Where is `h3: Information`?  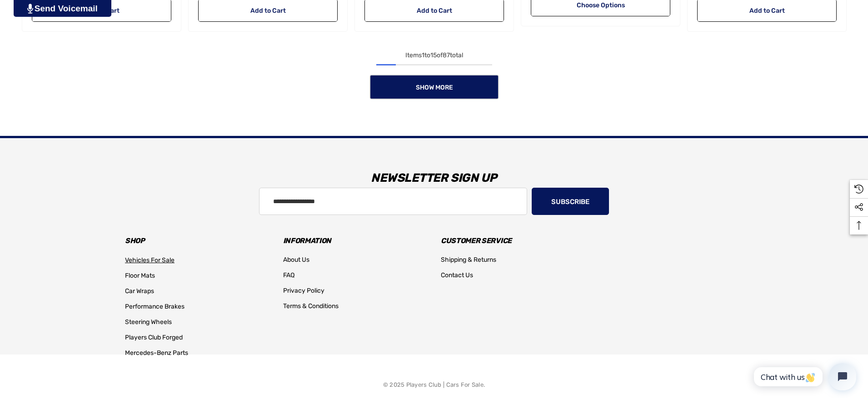
h3: Information is located at coordinates (356, 241).